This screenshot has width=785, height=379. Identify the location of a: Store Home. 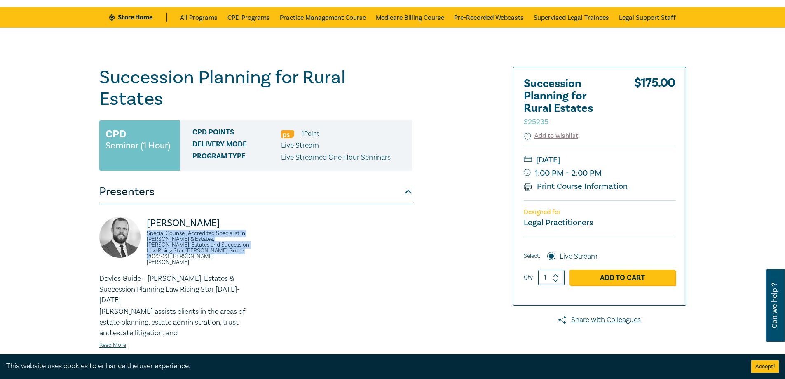
(138, 17).